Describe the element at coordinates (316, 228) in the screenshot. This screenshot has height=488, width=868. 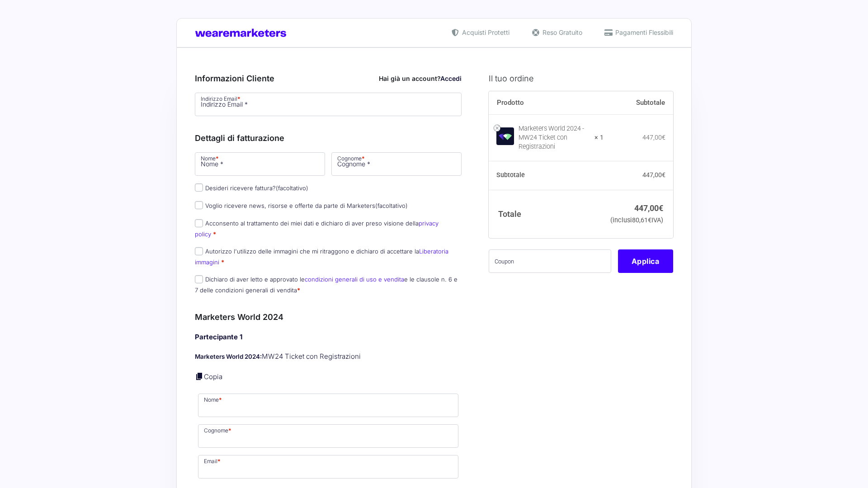
I see `label: Acconsento al trattamento dei miei dati e dichiaro di aver preso visione della` at that location.